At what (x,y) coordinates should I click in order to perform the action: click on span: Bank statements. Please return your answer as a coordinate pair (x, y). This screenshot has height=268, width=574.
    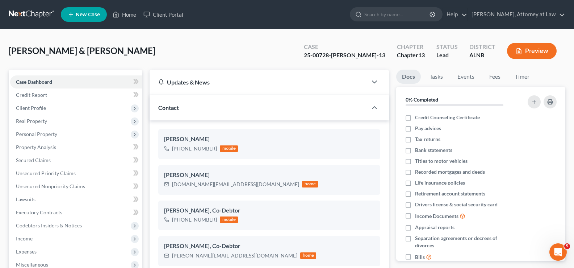
    Looking at the image, I should click on (434, 150).